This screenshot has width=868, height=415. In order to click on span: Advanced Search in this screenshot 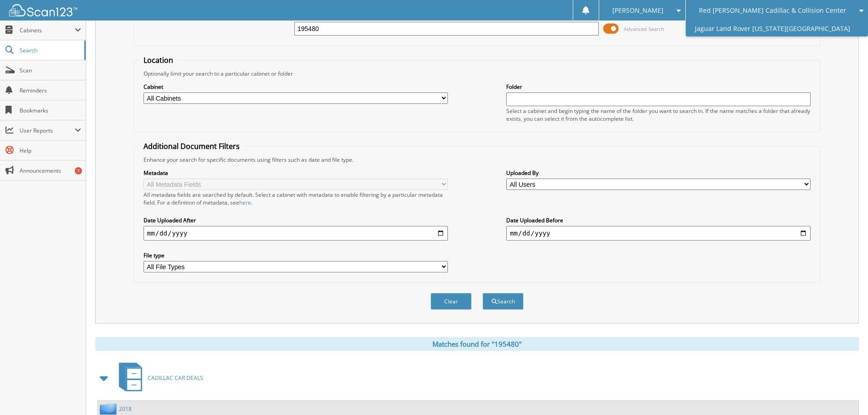, I will do `click(644, 28)`.